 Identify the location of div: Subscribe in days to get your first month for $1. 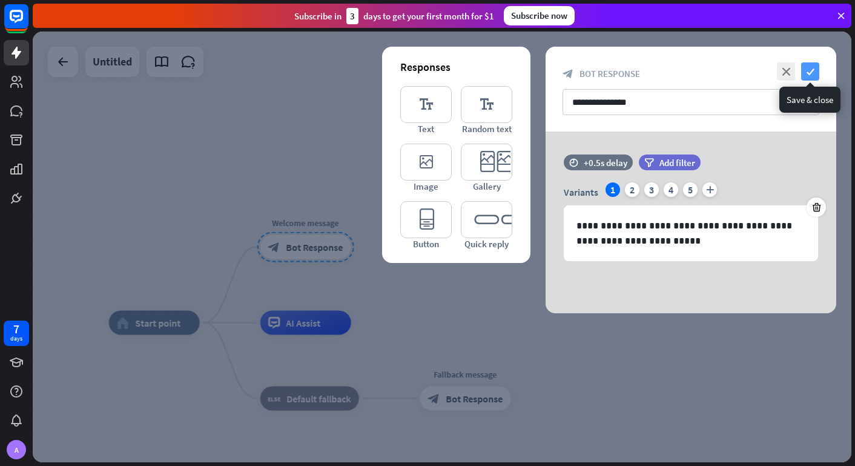
(394, 16).